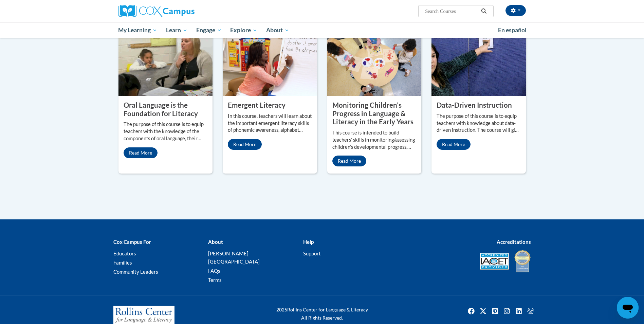 Image resolution: width=644 pixels, height=324 pixels. I want to click on span: My Learning, so click(137, 30).